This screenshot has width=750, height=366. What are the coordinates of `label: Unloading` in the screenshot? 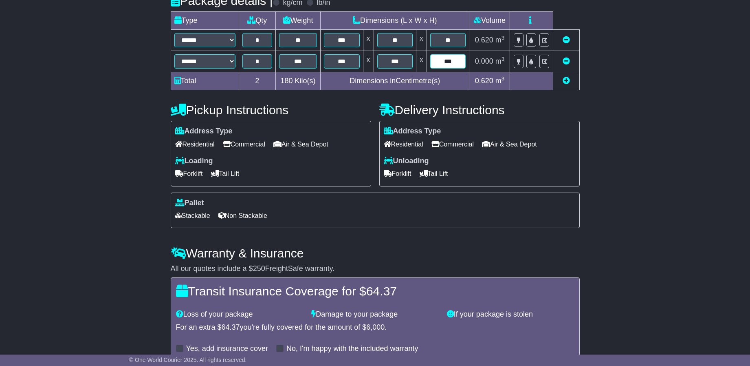 It's located at (406, 161).